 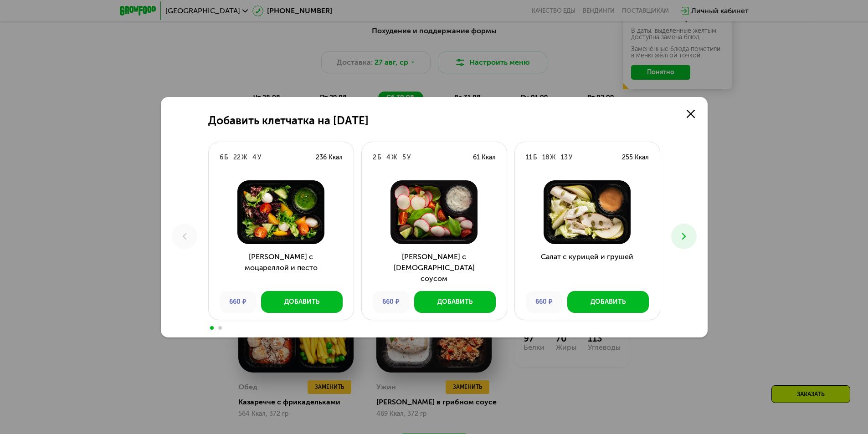 I want to click on div: 5, so click(x=404, y=157).